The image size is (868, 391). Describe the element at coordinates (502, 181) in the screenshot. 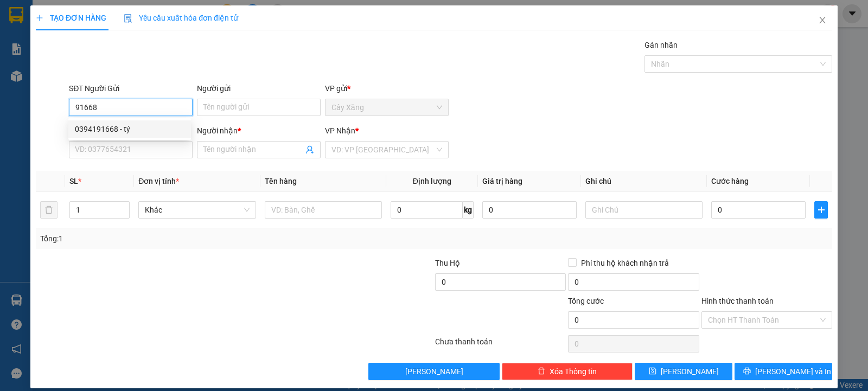

I see `span: Giá trị hàng` at that location.